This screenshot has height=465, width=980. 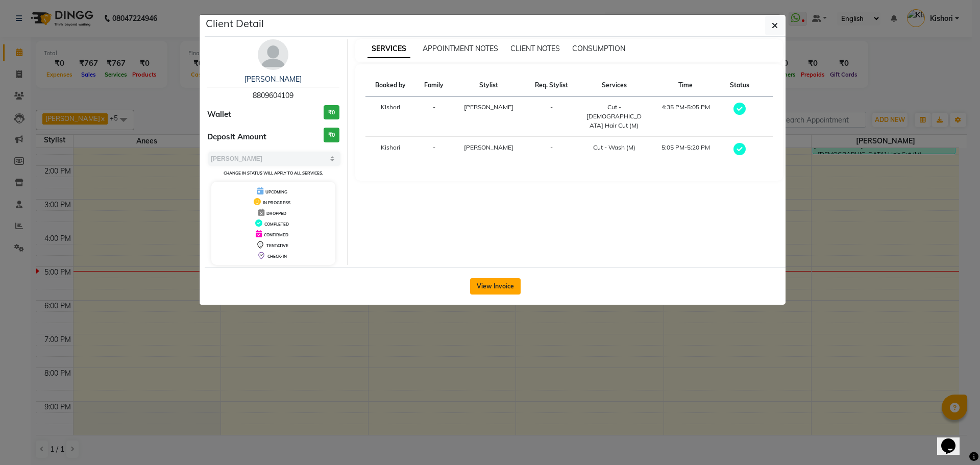 What do you see at coordinates (686, 116) in the screenshot?
I see `td: 4:35 PM-5:05 PM` at bounding box center [686, 116].